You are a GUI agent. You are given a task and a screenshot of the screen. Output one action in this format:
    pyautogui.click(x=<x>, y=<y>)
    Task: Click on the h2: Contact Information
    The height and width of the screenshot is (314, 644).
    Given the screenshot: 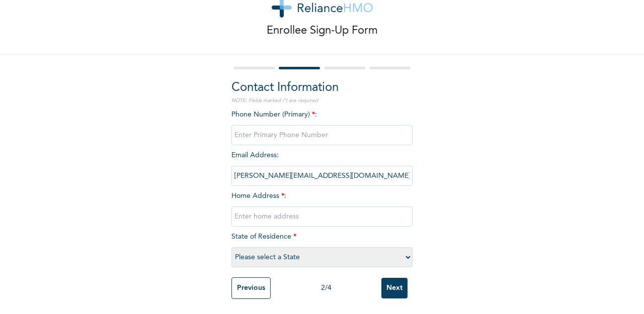 What is the action you would take?
    pyautogui.click(x=322, y=88)
    